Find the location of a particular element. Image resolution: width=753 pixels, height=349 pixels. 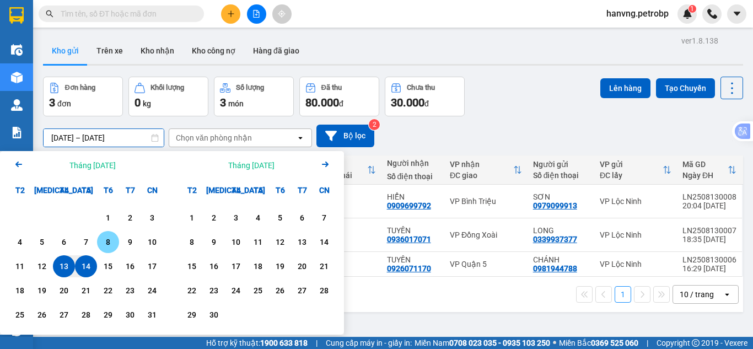

div: Choose Chủ Nhật, tháng 09 14 2025. It's available. is located at coordinates (324, 242).